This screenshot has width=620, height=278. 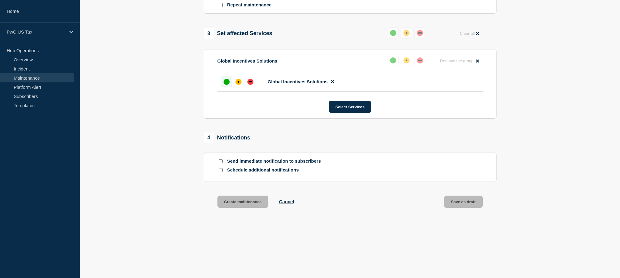 What do you see at coordinates (298, 81) in the screenshot?
I see `span: Global Incentives Solutions` at bounding box center [298, 81].